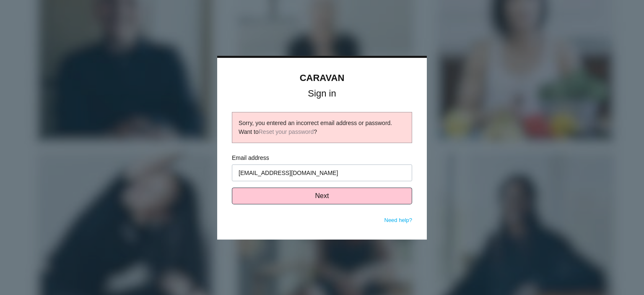 The width and height of the screenshot is (644, 295). I want to click on h1: Sign in, so click(322, 94).